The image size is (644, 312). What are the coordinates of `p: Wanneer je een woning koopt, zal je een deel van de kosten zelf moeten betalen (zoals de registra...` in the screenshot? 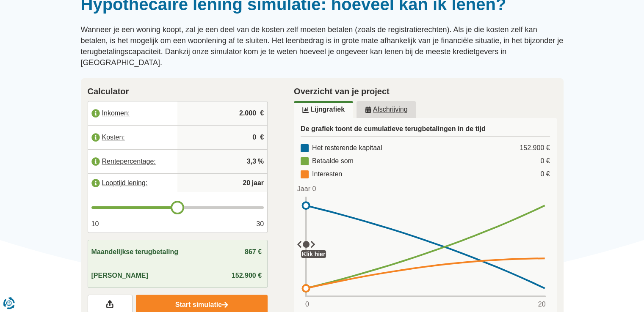 It's located at (322, 46).